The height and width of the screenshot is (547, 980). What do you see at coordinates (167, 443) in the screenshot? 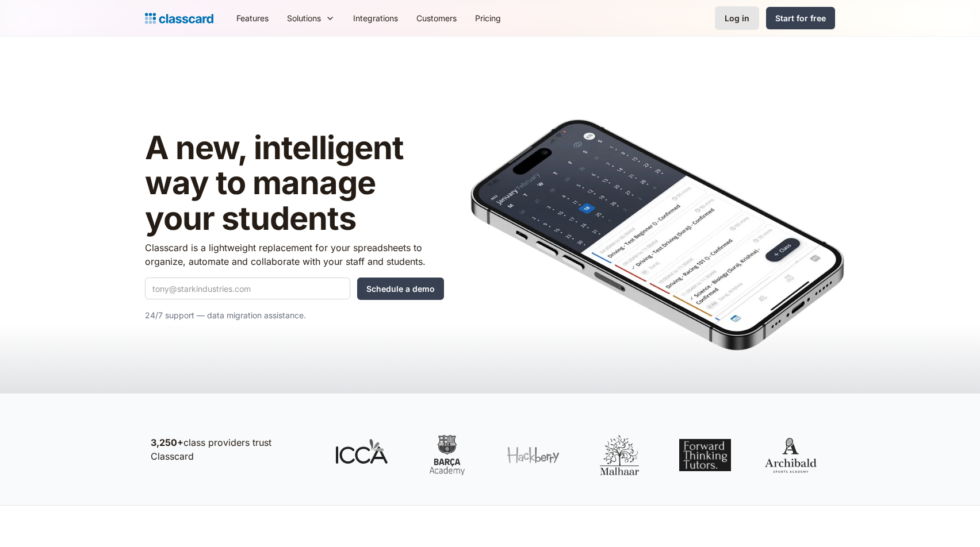
I see `strong: 3,250+` at bounding box center [167, 443].